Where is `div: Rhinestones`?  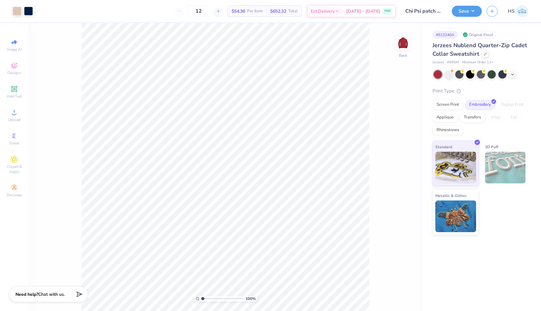 div: Rhinestones is located at coordinates (448, 130).